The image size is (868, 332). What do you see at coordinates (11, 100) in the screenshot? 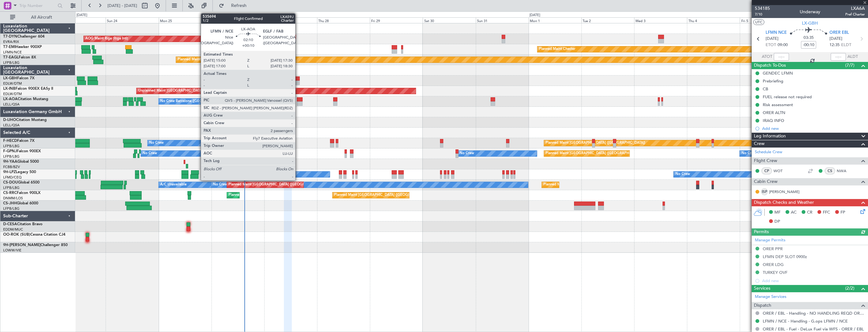
I see `span: LX-AOA` at bounding box center [11, 100].